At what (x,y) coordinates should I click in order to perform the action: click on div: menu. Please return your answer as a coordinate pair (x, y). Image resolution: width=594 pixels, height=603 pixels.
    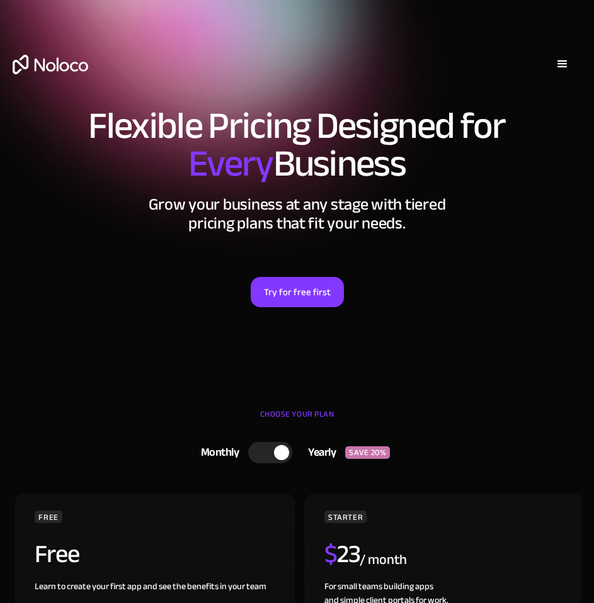
    Looking at the image, I should click on (562, 64).